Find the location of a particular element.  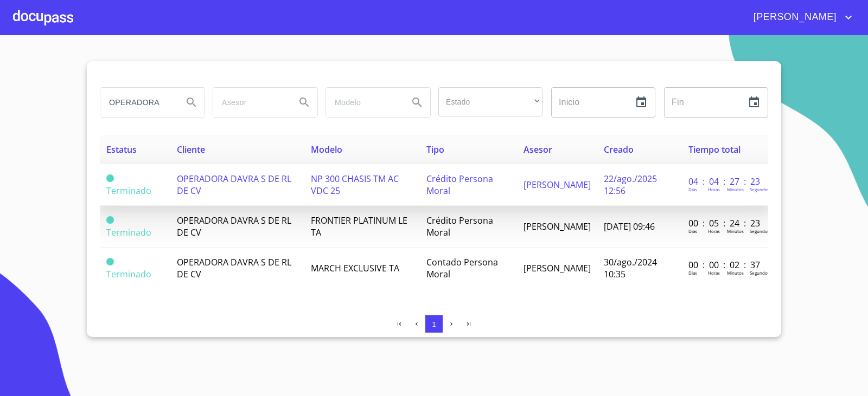

span: Tipo is located at coordinates (435, 149).